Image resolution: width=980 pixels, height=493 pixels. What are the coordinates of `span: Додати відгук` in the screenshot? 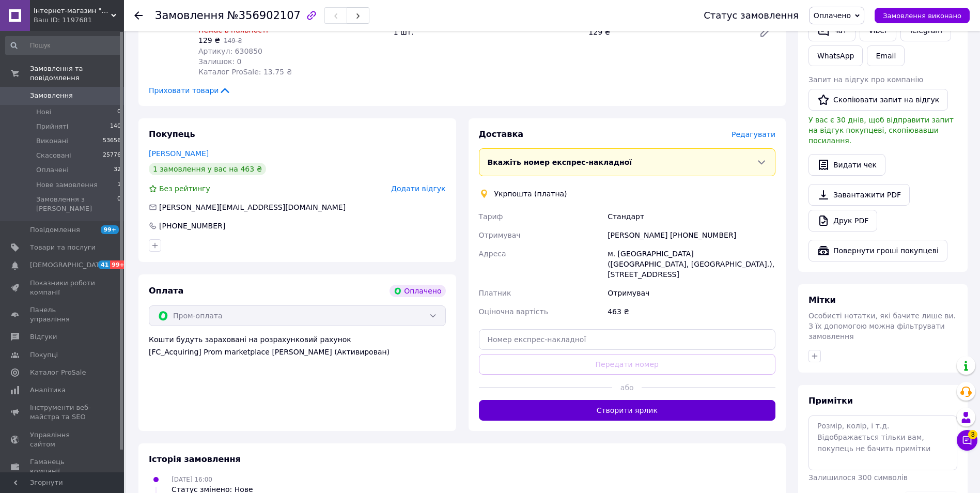 It's located at (417, 189).